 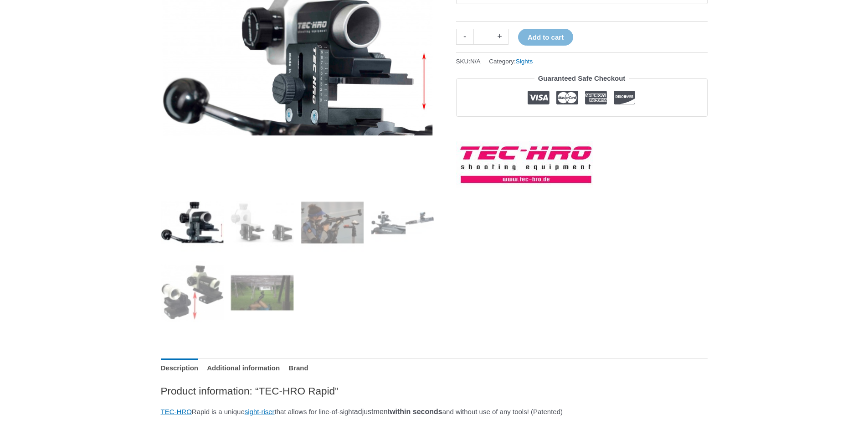 What do you see at coordinates (524, 61) in the screenshot?
I see `a: Sights` at bounding box center [524, 61].